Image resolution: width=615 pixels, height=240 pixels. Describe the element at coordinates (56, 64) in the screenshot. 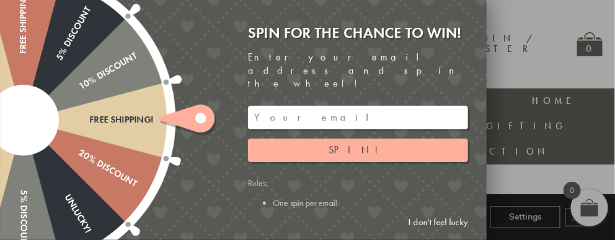

I see `div: 5% Discount` at that location.